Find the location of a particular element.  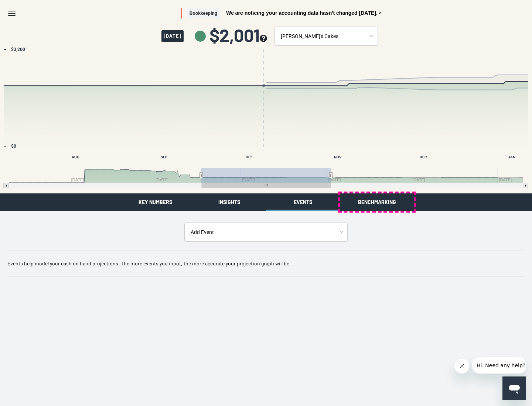

text: AUG is located at coordinates (76, 157).